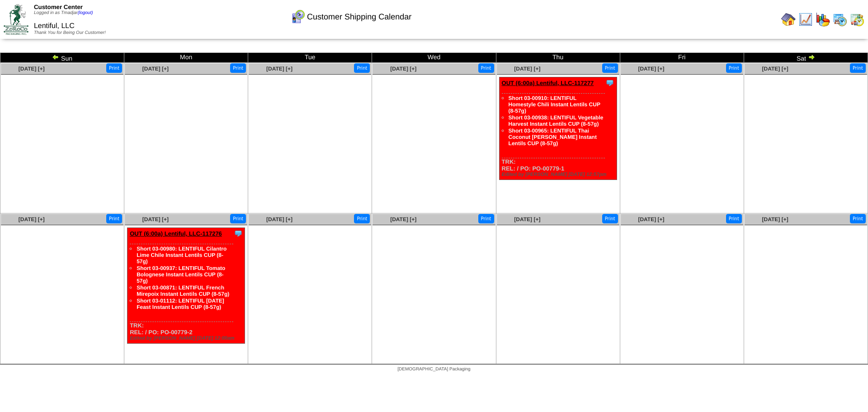 This screenshot has width=868, height=412. I want to click on a: Short 03-00937: LENTIFUL Tomato Bolognese Instant Lentils CUP (8-57g), so click(181, 274).